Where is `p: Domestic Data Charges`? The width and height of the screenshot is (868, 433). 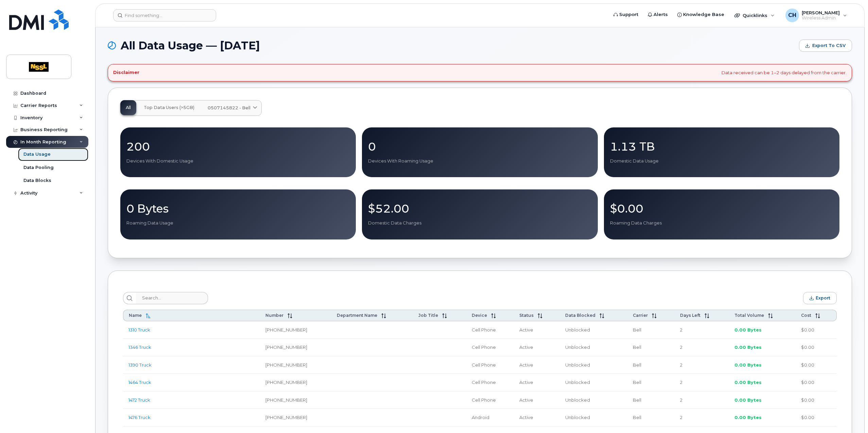 p: Domestic Data Charges is located at coordinates (480, 223).